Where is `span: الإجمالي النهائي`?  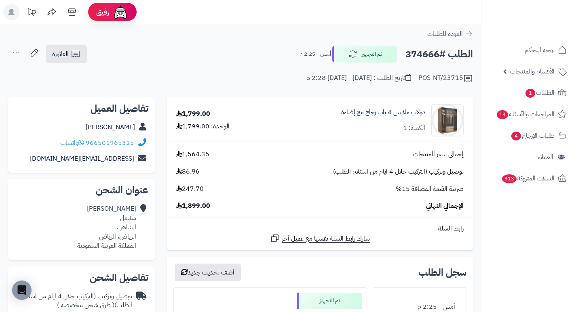
span: الإجمالي النهائي is located at coordinates (445, 206).